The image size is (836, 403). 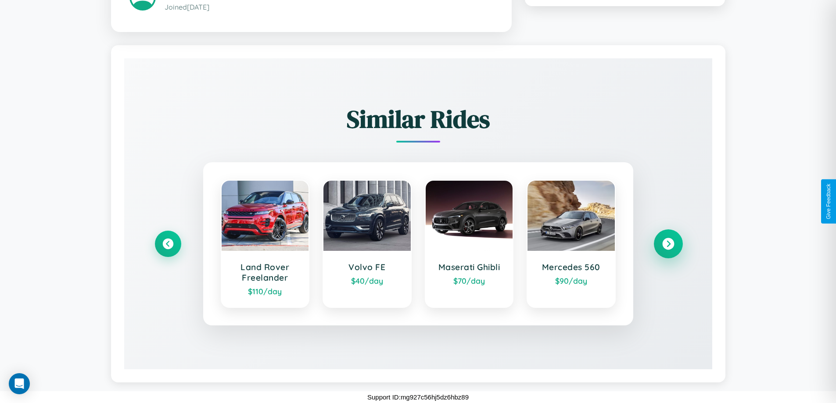 I want to click on h3: Mercedes 560, so click(x=571, y=267).